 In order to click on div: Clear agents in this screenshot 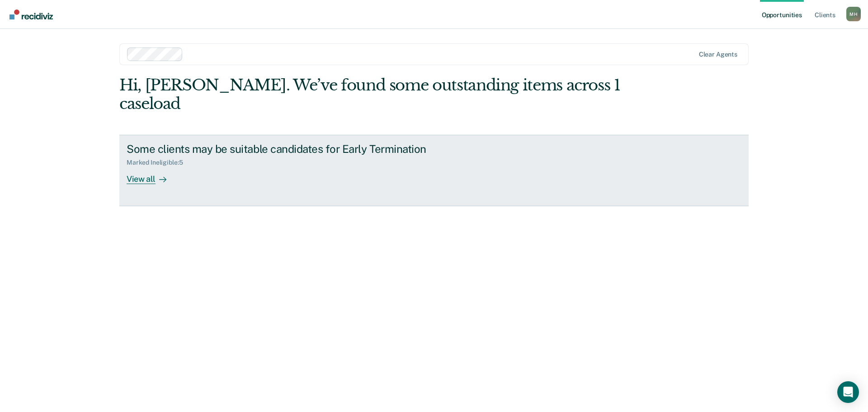, I will do `click(718, 54)`.